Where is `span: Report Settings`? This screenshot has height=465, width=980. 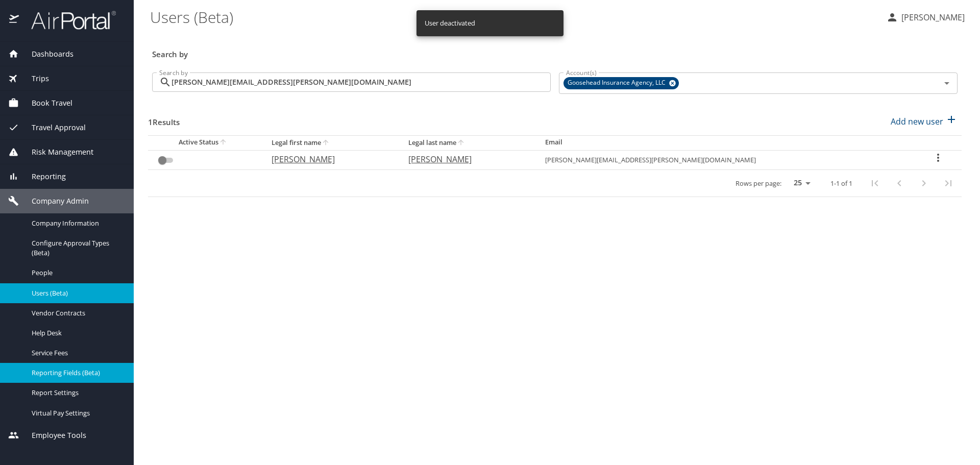
span: Report Settings is located at coordinates (76, 393).